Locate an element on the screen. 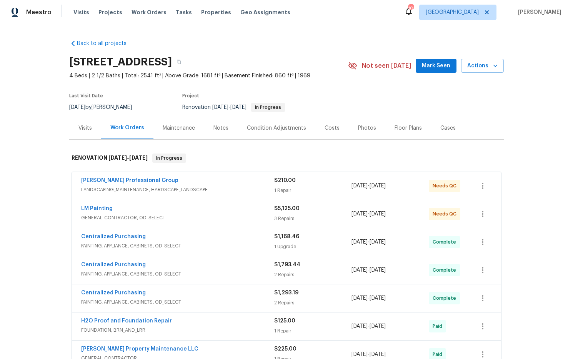  span: Tasks is located at coordinates (184, 12).